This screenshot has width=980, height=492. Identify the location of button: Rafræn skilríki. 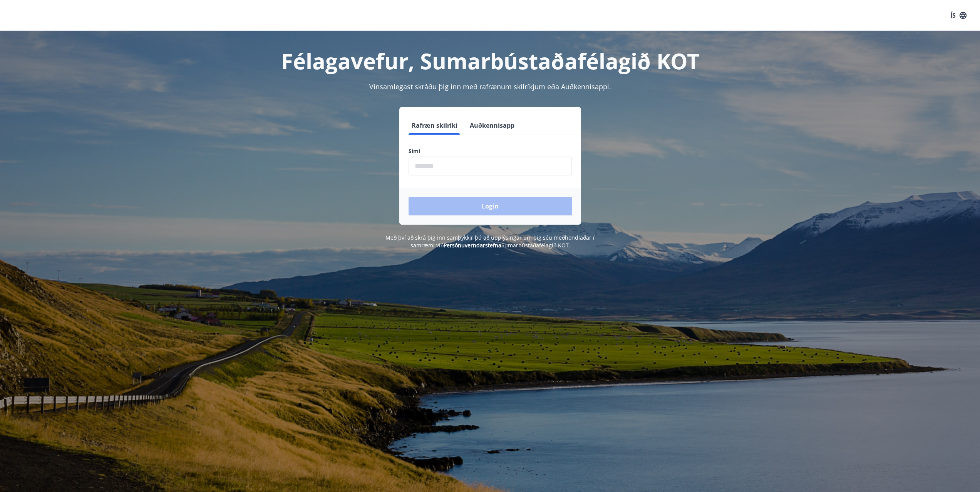
(434, 125).